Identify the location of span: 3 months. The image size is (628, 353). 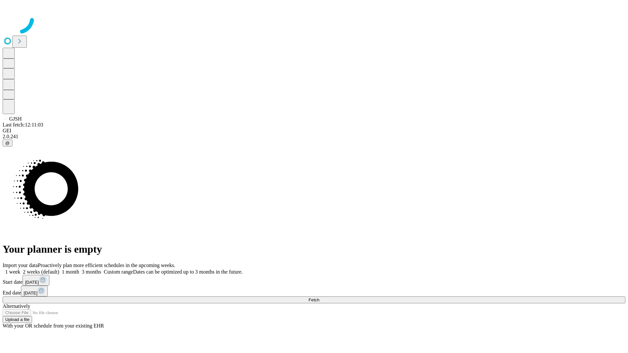
(91, 272).